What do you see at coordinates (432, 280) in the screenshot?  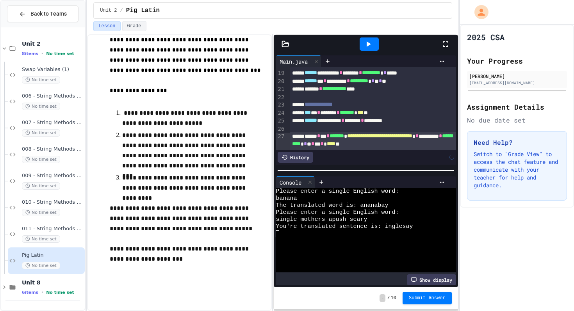 I see `div: Show display` at bounding box center [432, 280].